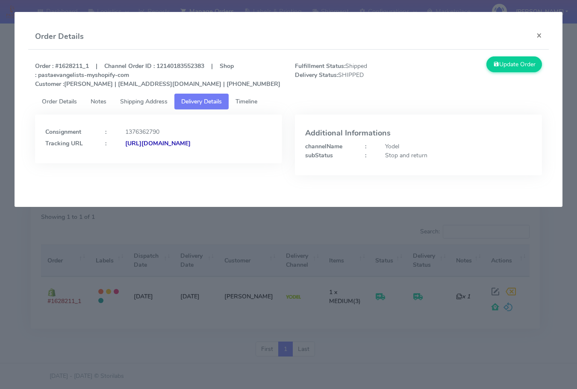 The height and width of the screenshot is (389, 577). I want to click on strong: Fulfillment Status:, so click(320, 66).